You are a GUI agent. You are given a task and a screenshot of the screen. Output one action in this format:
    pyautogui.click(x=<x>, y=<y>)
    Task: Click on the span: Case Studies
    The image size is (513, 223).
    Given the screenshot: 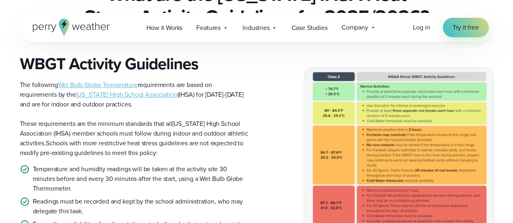 What is the action you would take?
    pyautogui.click(x=309, y=28)
    